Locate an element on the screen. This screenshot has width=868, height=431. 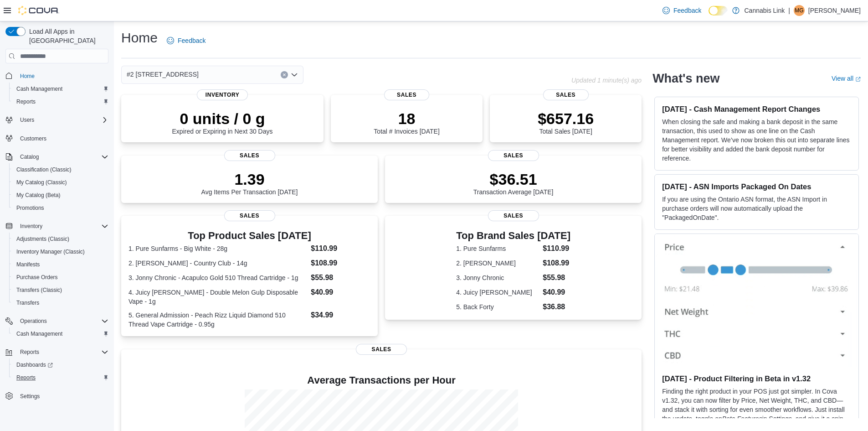
p: When closing the safe and making a bank deposit in the same transaction, this used to show as one... is located at coordinates (757, 140).